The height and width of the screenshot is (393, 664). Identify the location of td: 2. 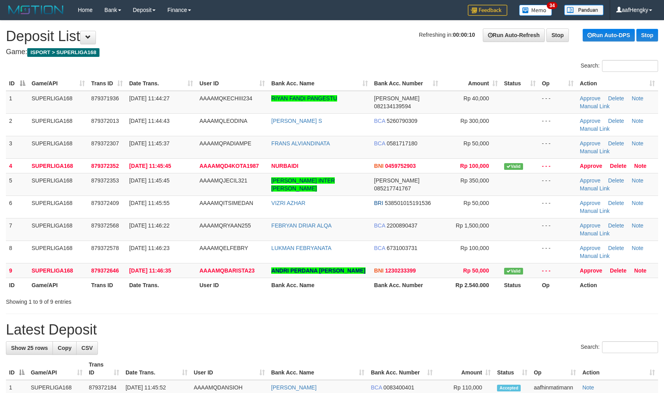
(17, 124).